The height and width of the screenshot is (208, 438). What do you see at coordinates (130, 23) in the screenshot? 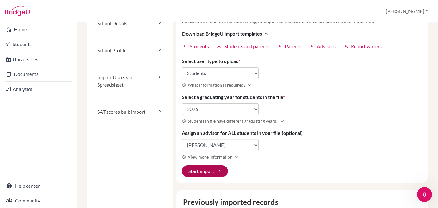
I see `a: School Details` at bounding box center [130, 23].